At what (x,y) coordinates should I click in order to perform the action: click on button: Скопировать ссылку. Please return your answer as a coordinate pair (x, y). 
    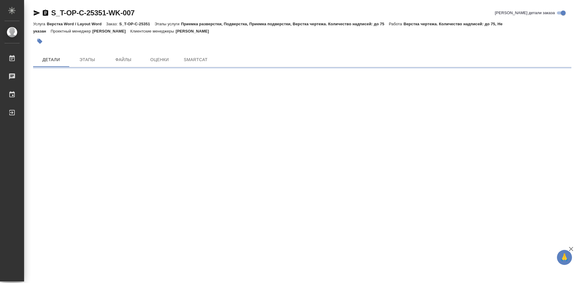
    Looking at the image, I should click on (45, 13).